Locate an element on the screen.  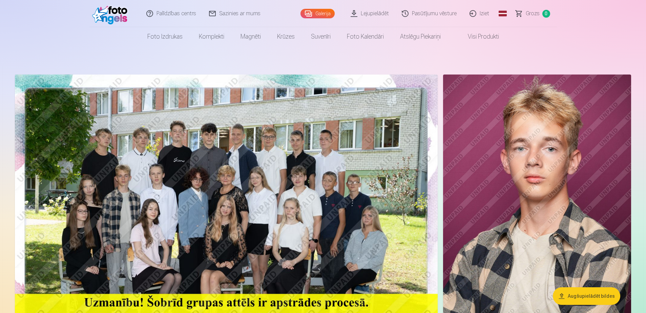
a: Suvenīri is located at coordinates (321, 37).